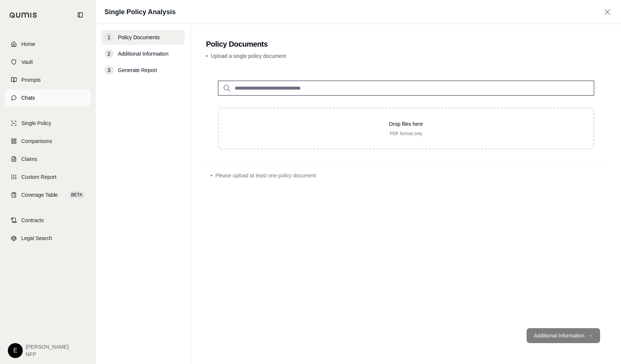  Describe the element at coordinates (29, 159) in the screenshot. I see `span: Claims` at that location.